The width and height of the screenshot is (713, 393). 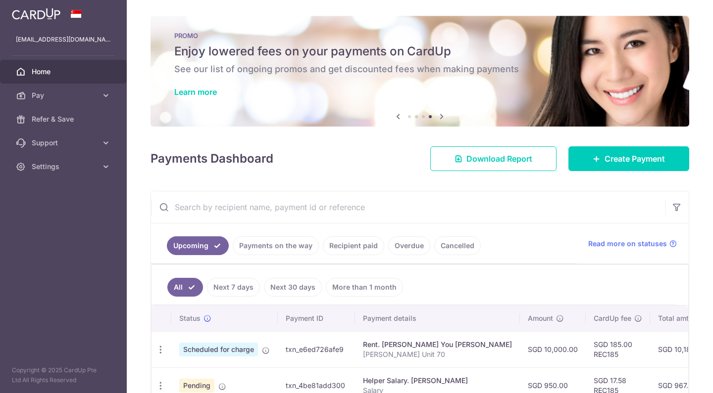 What do you see at coordinates (612, 319) in the screenshot?
I see `span: CardUp fee` at bounding box center [612, 319].